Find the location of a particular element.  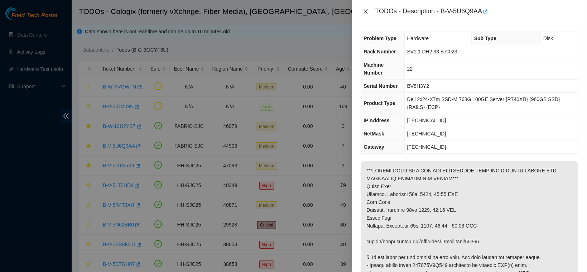

span: Gateway is located at coordinates (374, 147).